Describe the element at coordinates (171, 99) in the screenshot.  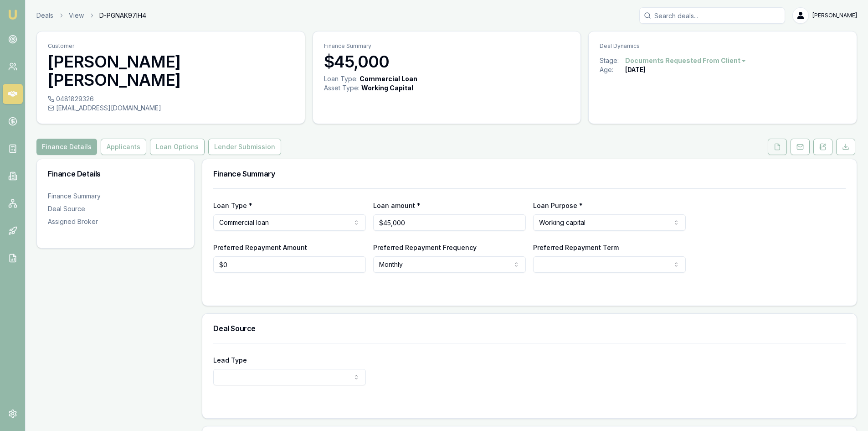
I see `div: 0481829326` at that location.